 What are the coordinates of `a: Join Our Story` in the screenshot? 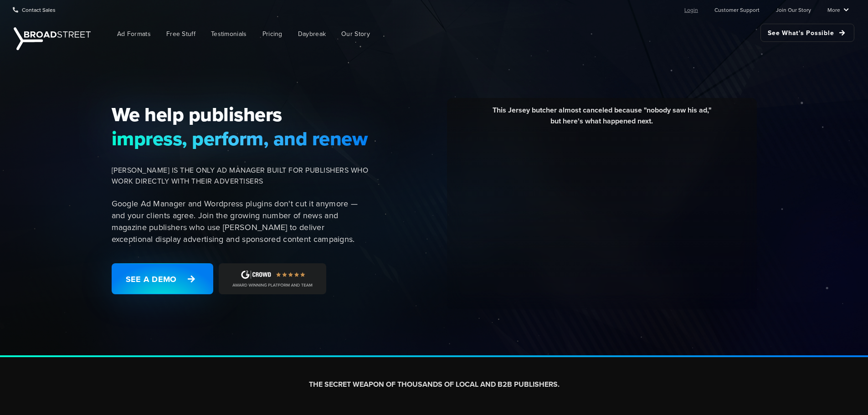 It's located at (793, 9).